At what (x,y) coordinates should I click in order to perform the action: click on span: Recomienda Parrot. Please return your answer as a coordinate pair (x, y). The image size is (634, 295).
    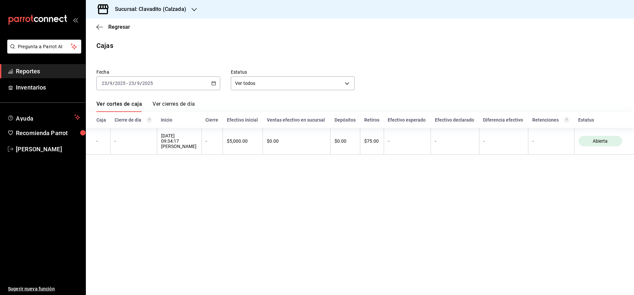
    Looking at the image, I should click on (48, 133).